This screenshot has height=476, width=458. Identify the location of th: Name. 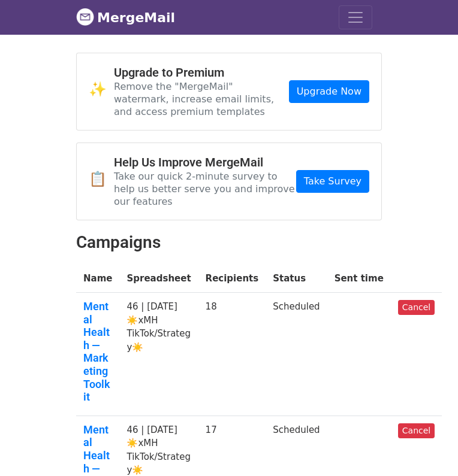
(98, 278).